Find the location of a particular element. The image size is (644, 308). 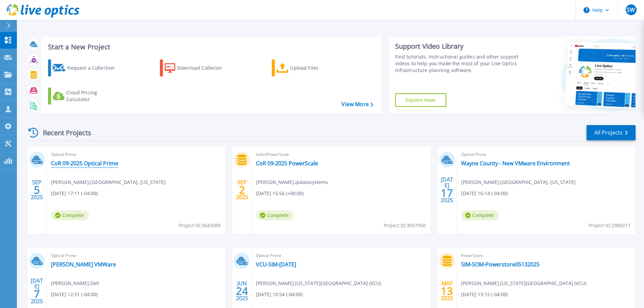

span: 24 is located at coordinates (242, 290).